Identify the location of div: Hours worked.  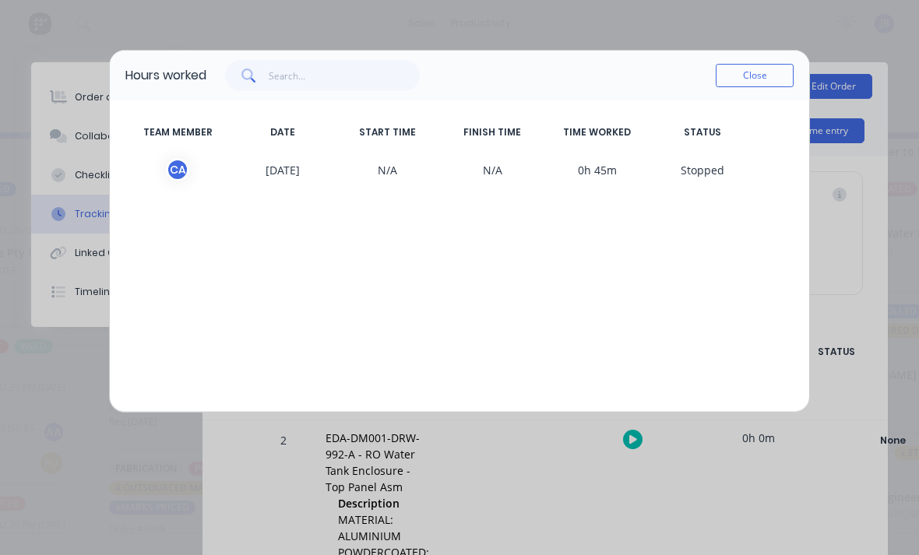
(166, 76).